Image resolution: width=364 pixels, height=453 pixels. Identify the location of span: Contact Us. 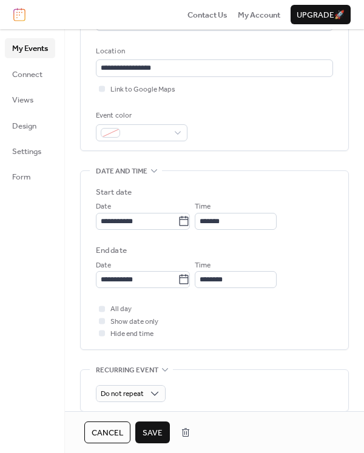
(207, 15).